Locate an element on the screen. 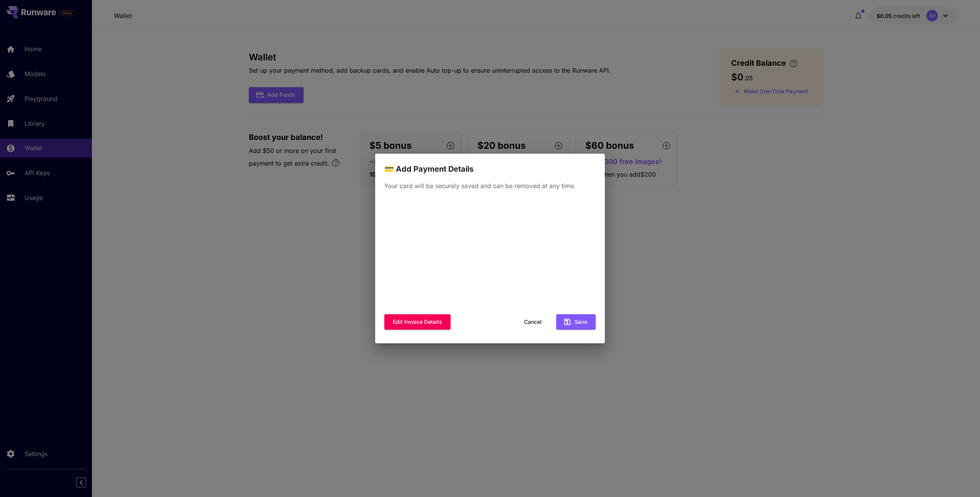 The height and width of the screenshot is (497, 980). button: Edit invoice details is located at coordinates (417, 322).